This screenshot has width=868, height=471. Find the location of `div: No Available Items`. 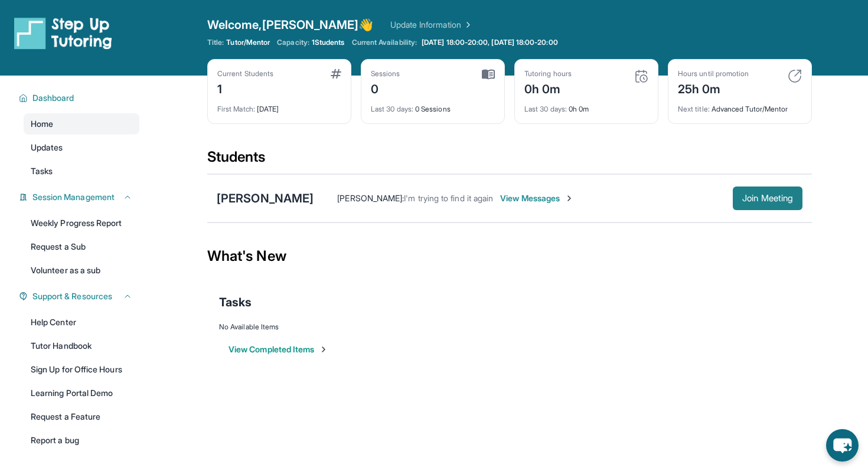

div: No Available Items is located at coordinates (510, 327).